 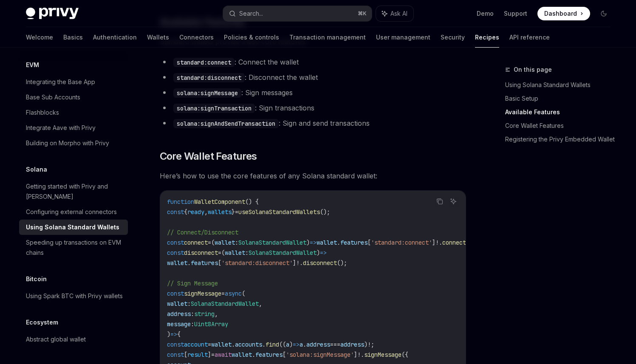 What do you see at coordinates (561, 139) in the screenshot?
I see `a: Registering the Privy Embedded Wallet` at bounding box center [561, 139].